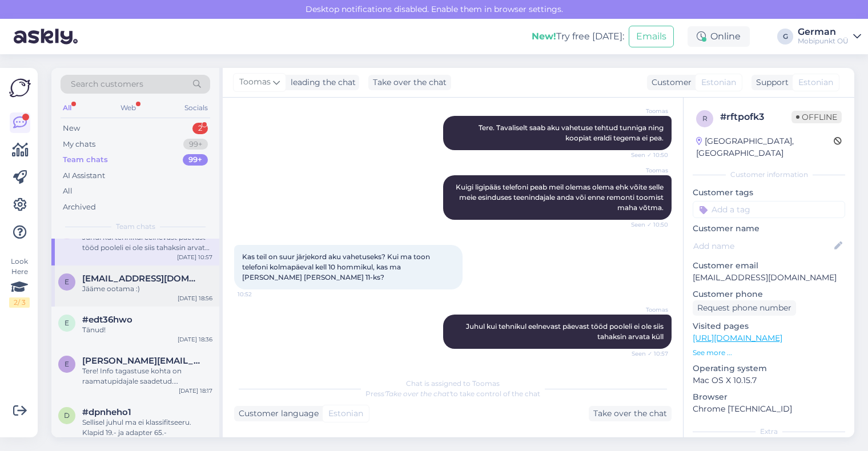 This screenshot has height=451, width=868. What do you see at coordinates (67, 416) in the screenshot?
I see `span: d` at bounding box center [67, 416].